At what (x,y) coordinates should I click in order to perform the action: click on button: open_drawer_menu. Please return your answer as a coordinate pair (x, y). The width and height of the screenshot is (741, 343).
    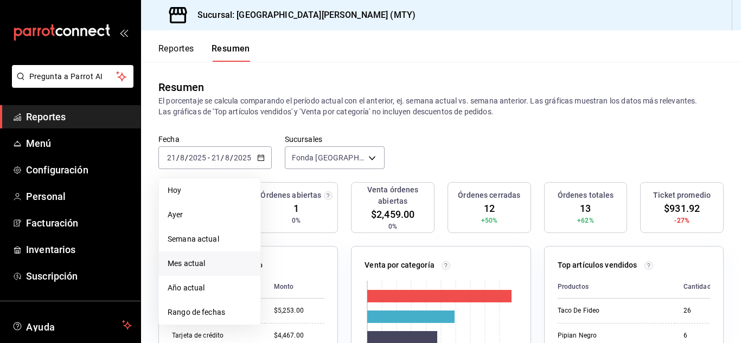
    Looking at the image, I should click on (124, 33).